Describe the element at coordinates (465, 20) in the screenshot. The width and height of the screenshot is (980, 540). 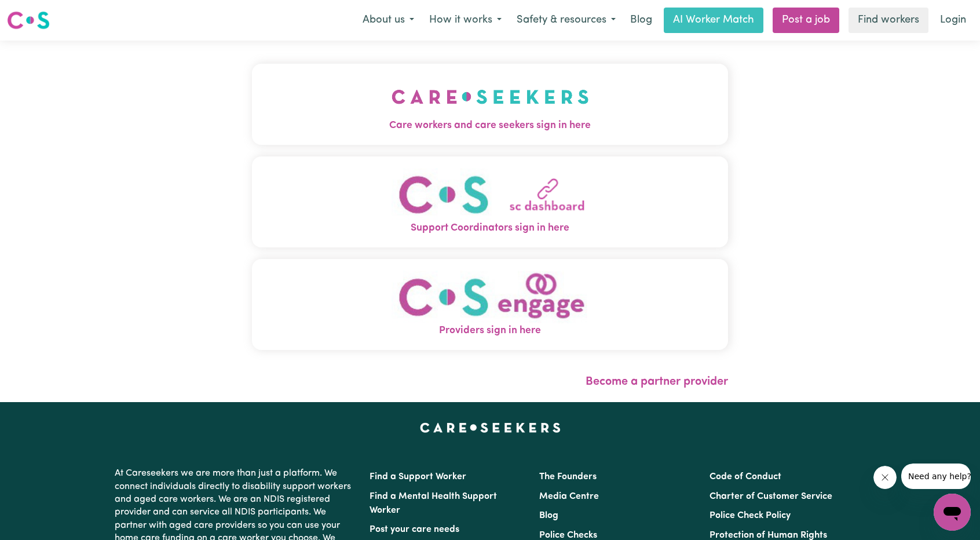
I see `button: How it works` at that location.